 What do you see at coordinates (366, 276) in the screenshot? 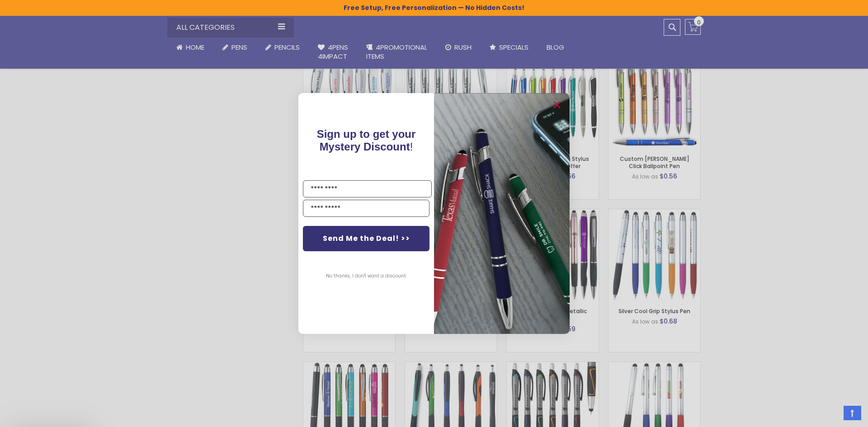
I see `button: No thanks, I don't want a discount.` at bounding box center [366, 276].